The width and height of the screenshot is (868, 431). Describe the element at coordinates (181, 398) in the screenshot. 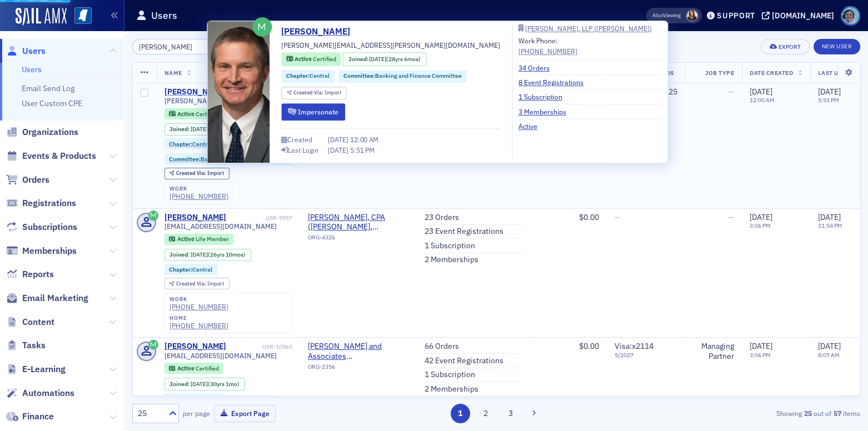

I see `span: Chapter :` at that location.